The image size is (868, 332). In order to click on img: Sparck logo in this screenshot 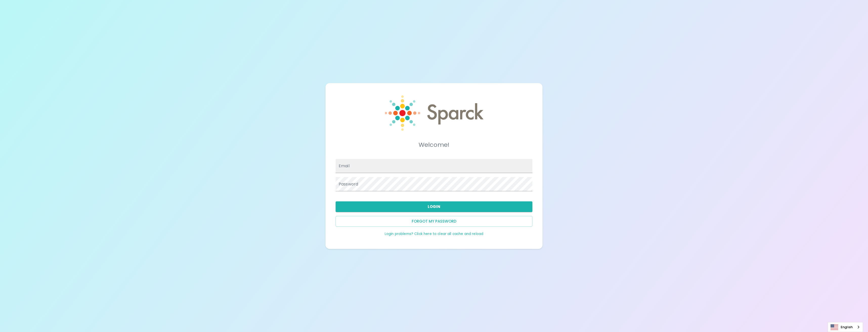, I will do `click(434, 113)`.